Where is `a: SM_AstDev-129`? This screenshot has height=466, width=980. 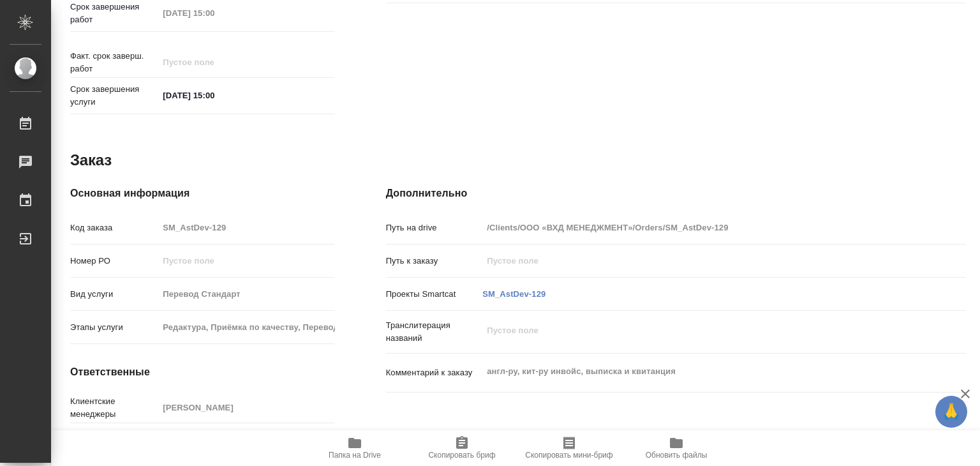
a: SM_AstDev-129 is located at coordinates (513, 293).